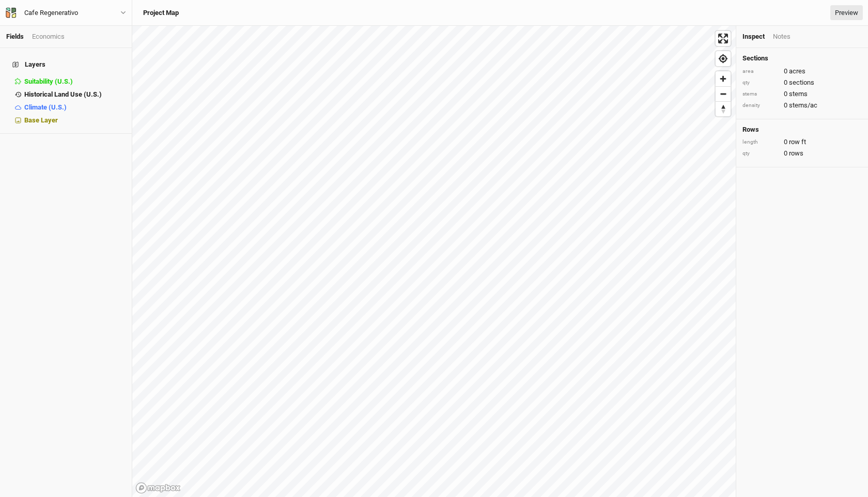  Describe the element at coordinates (723, 109) in the screenshot. I see `span: Reset bearing to north` at that location.